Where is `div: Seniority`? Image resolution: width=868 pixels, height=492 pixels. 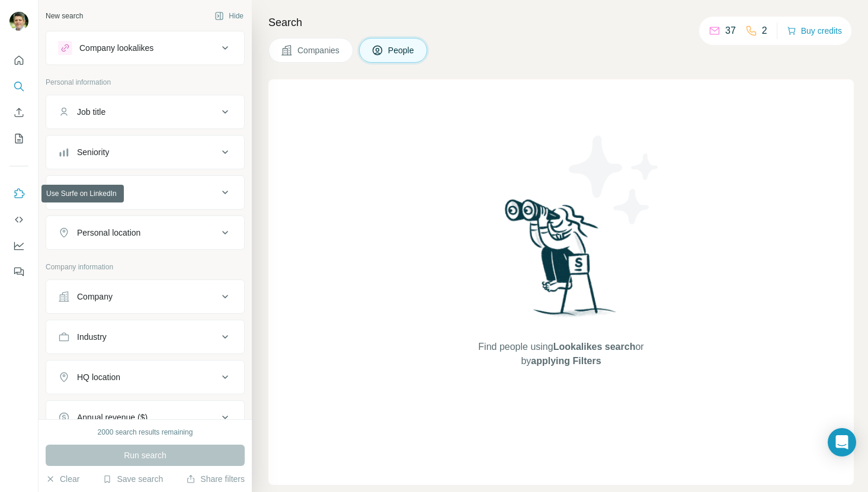 div: Seniority is located at coordinates (93, 152).